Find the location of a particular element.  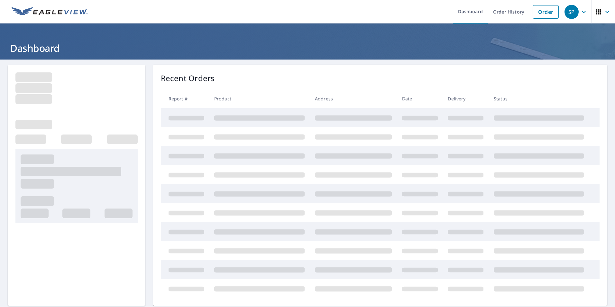

th: Delivery is located at coordinates (465, 98).